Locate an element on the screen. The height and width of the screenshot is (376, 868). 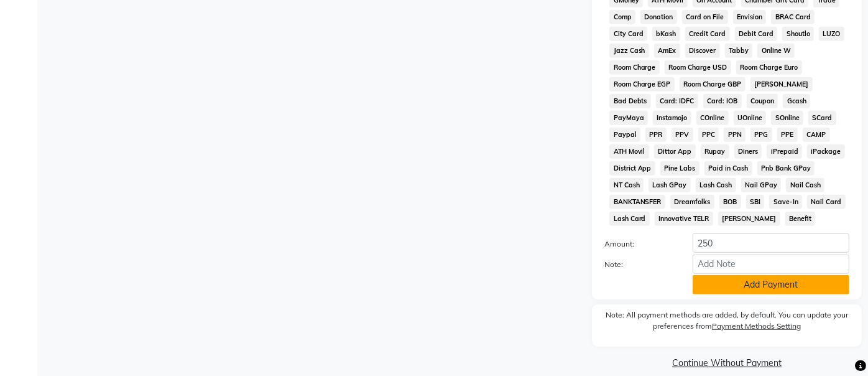
span: COnline is located at coordinates (712, 117).